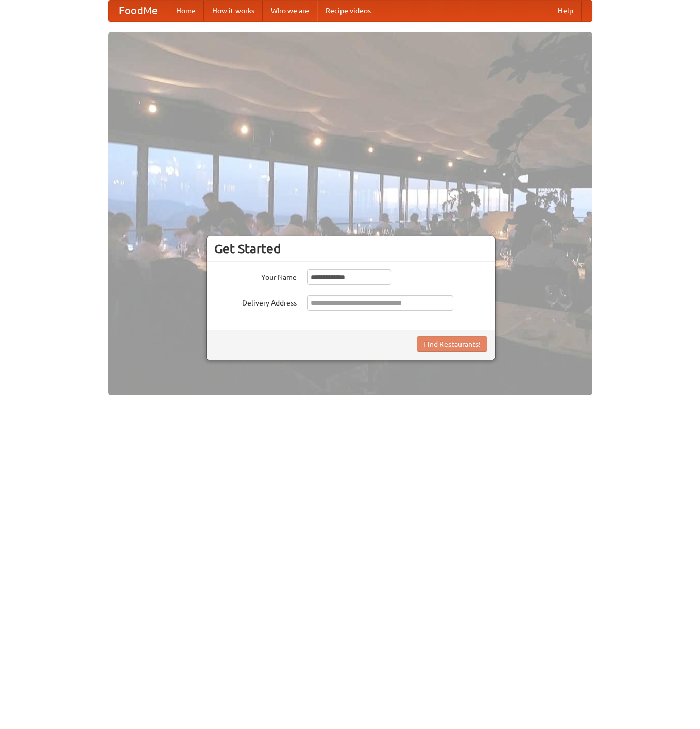 Image resolution: width=700 pixels, height=729 pixels. What do you see at coordinates (351, 249) in the screenshot?
I see `h3: Get Started` at bounding box center [351, 249].